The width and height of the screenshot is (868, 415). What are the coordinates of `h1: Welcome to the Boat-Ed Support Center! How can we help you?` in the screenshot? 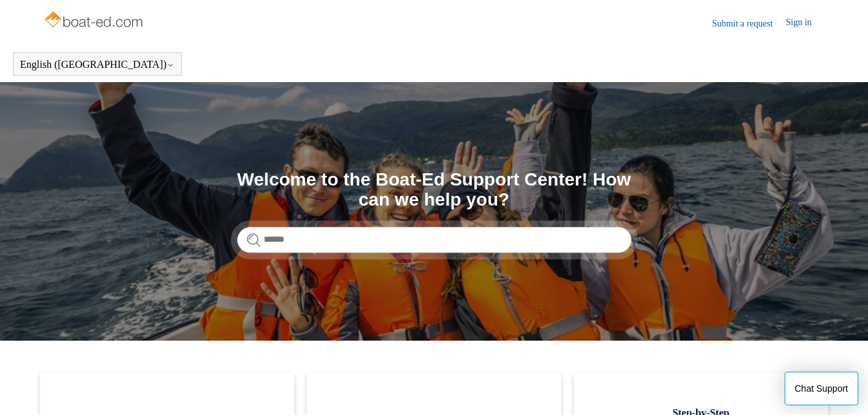 It's located at (434, 190).